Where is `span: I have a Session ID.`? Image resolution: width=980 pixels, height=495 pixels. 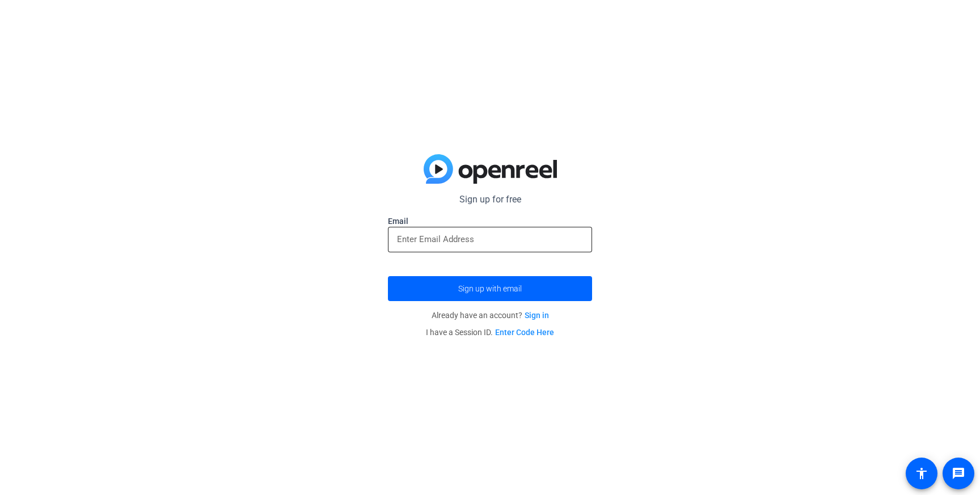
span: I have a Session ID. is located at coordinates (490, 332).